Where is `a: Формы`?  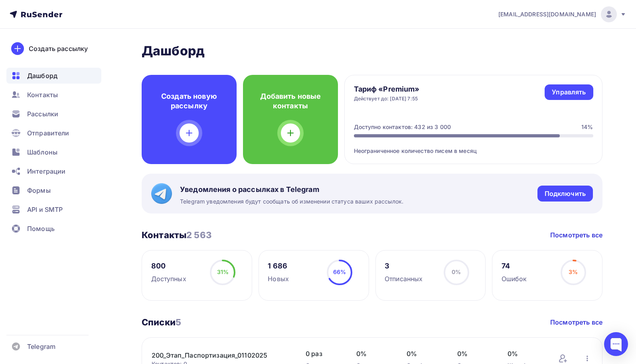 a: Формы is located at coordinates (54, 191).